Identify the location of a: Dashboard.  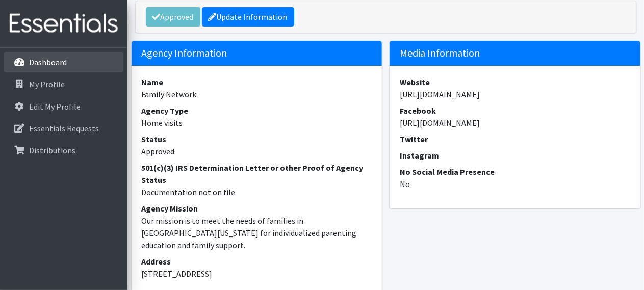
(64, 62).